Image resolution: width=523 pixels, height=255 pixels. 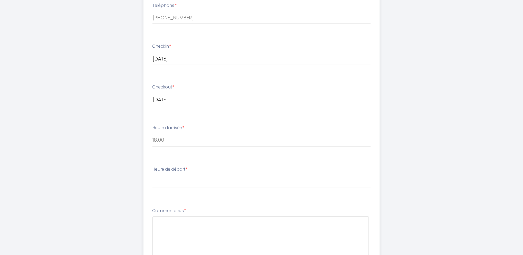 I want to click on label: Checkout, so click(x=163, y=87).